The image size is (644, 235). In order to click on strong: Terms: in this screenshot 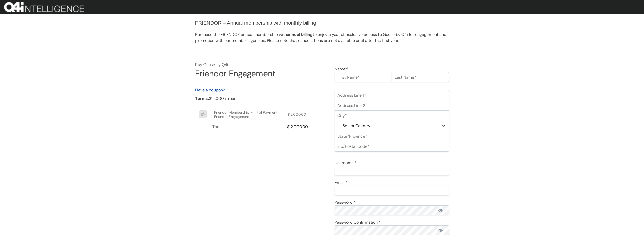, I will do `click(202, 98)`.